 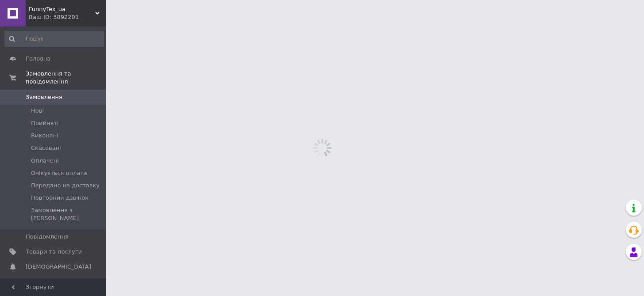 What do you see at coordinates (65, 186) in the screenshot?
I see `span: Передано на доставку` at bounding box center [65, 186].